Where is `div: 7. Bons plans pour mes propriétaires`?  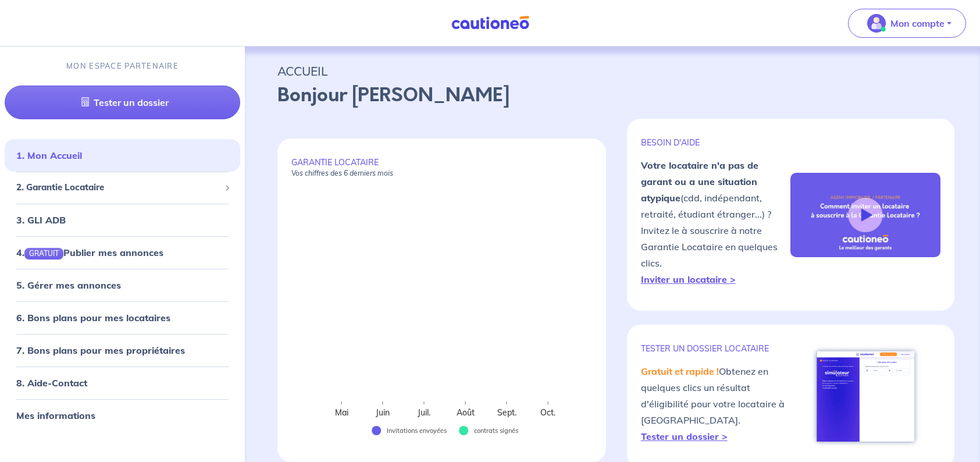 div: 7. Bons plans pour mes propriétaires is located at coordinates (122, 350).